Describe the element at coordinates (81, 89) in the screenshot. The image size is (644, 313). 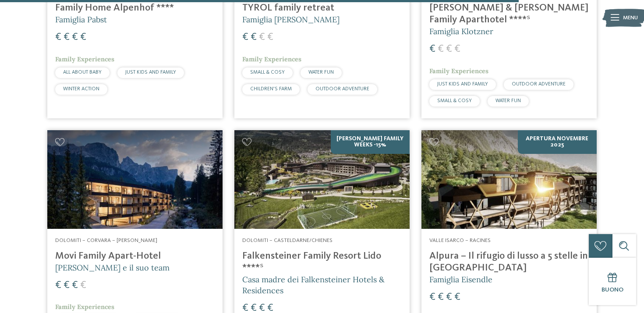
I see `span: WINTER ACTION` at that location.